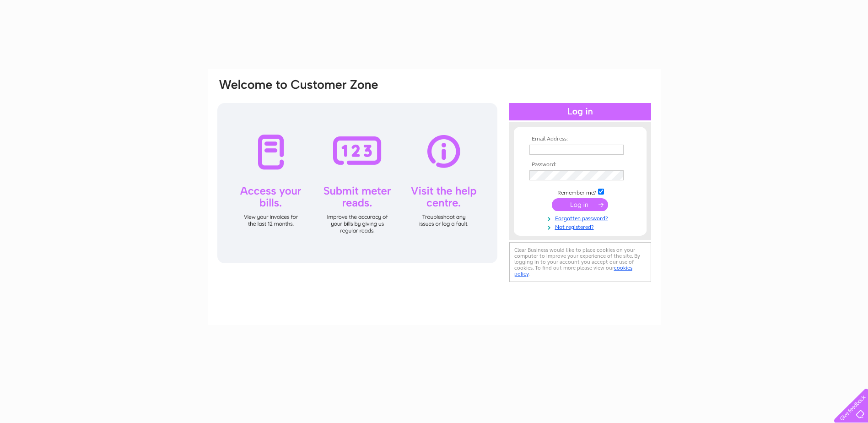  What do you see at coordinates (581, 226) in the screenshot?
I see `a: Not registered?` at bounding box center [581, 226].